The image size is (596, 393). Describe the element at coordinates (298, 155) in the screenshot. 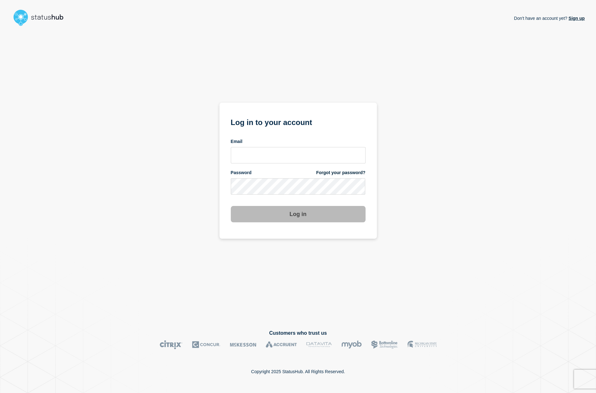

I see `input: email input` at that location.